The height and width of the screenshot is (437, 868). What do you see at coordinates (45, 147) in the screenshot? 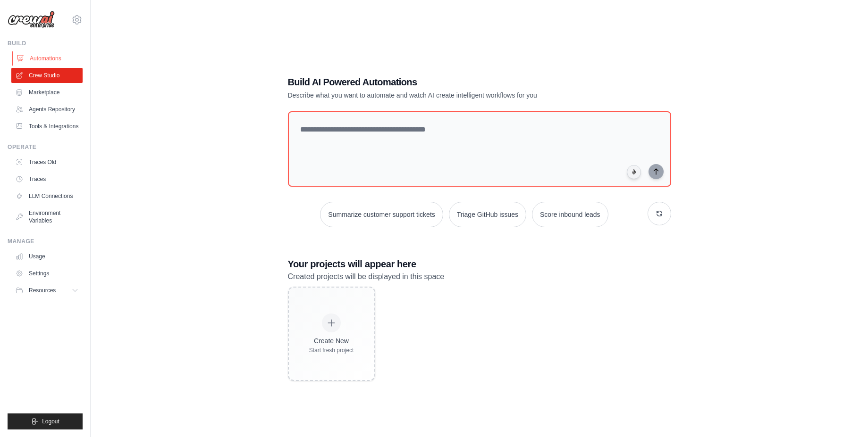
I see `div: Operate` at bounding box center [45, 147].